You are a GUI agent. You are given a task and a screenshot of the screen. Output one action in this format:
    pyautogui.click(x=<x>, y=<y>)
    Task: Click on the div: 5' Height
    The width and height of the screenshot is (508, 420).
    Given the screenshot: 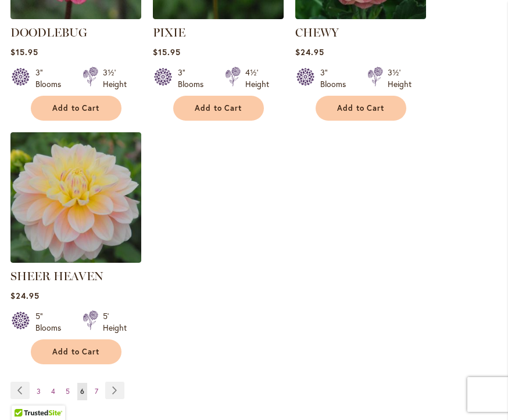 What is the action you would take?
    pyautogui.click(x=114, y=322)
    